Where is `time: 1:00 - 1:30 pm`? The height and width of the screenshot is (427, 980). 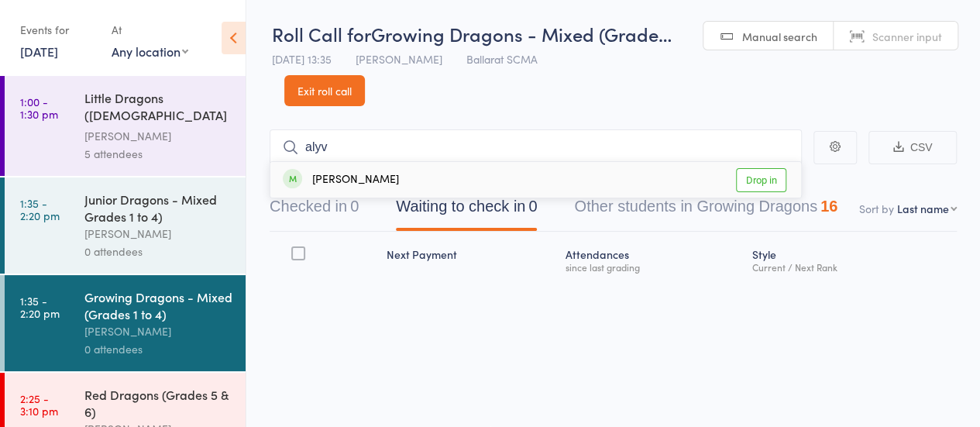
time: 1:00 - 1:30 pm is located at coordinates (39, 108).